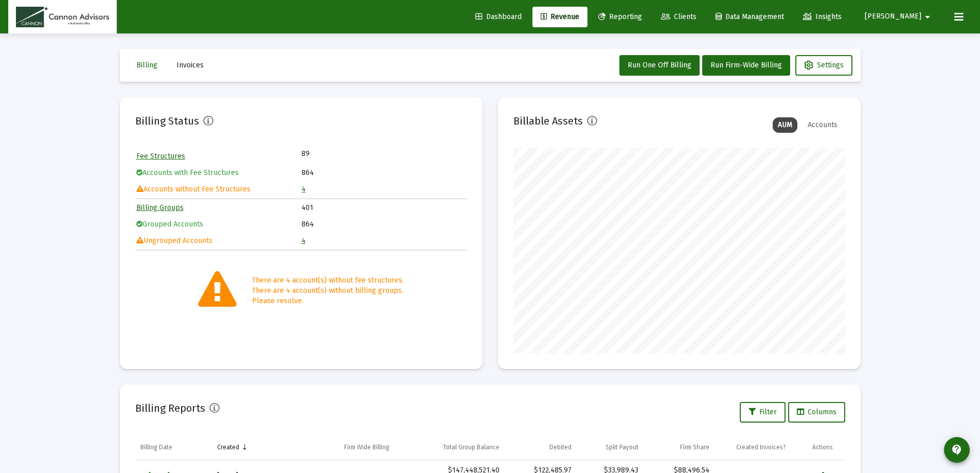  I want to click on a: Billing Groups, so click(160, 208).